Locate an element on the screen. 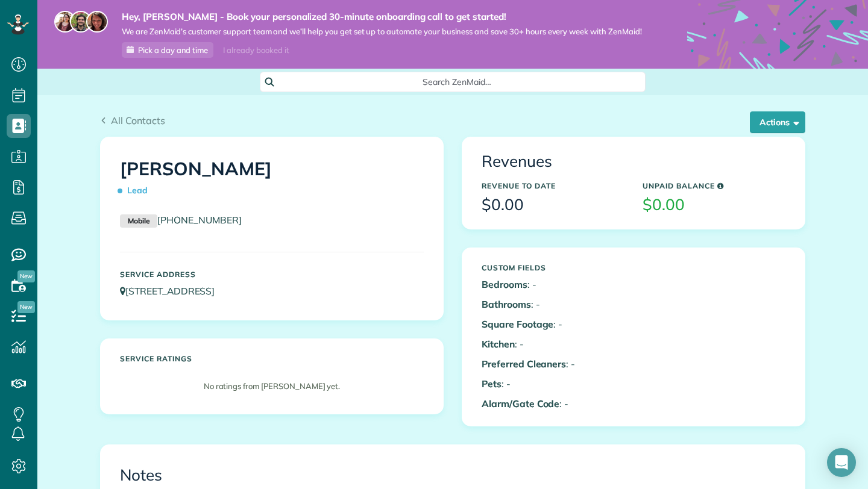 The height and width of the screenshot is (489, 868). h5: Revenue to Date is located at coordinates (553, 186).